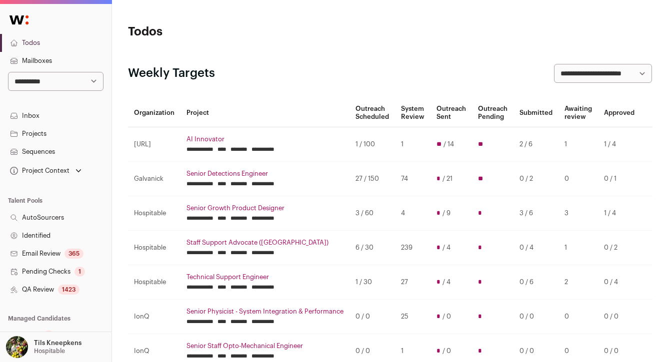  I want to click on th: System Review, so click(412, 113).